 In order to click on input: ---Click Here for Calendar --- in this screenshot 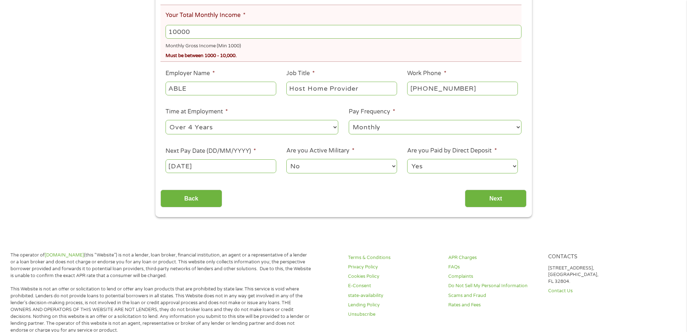, I will do `click(221, 166)`.